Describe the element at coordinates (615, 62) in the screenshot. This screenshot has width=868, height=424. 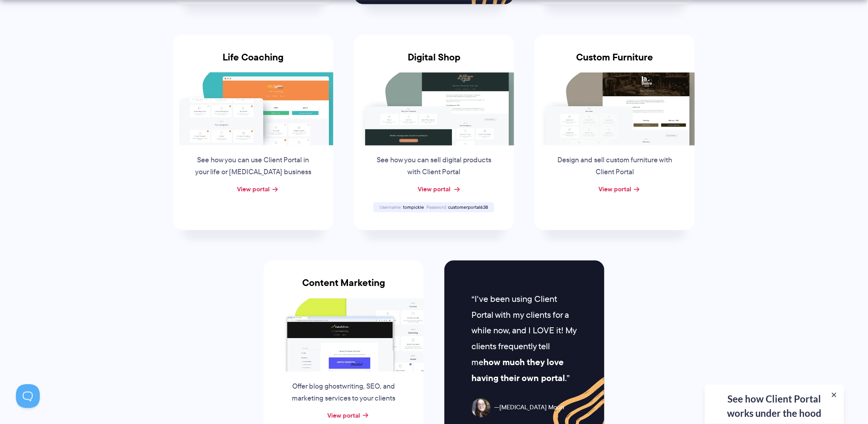
I see `h3: Custom Furniture` at that location.